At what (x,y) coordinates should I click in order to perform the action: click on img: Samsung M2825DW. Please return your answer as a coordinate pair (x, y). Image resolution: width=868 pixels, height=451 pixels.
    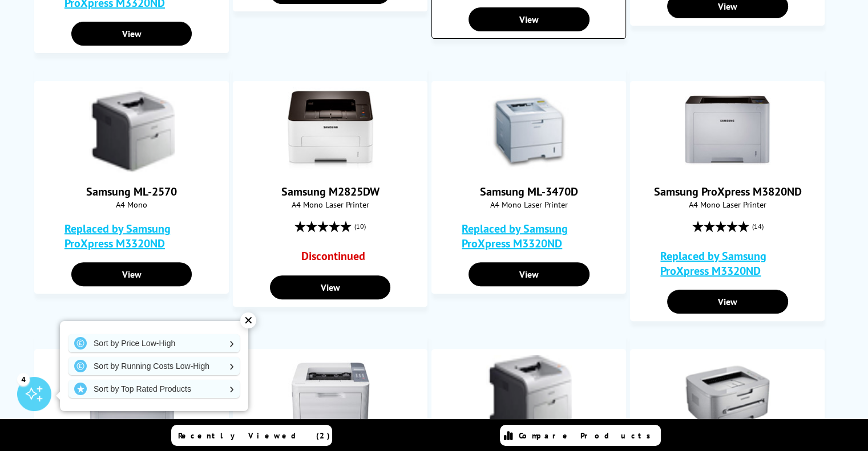
    Looking at the image, I should click on (330, 131).